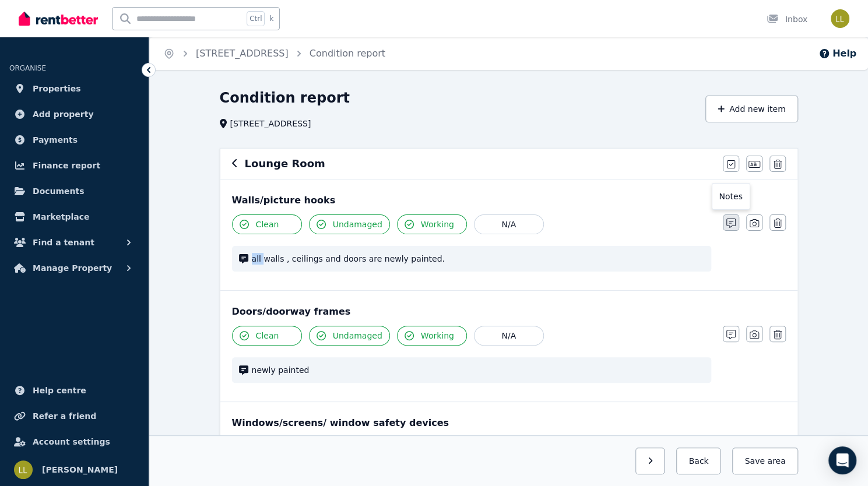 The height and width of the screenshot is (486, 868). What do you see at coordinates (74, 114) in the screenshot?
I see `a: Add property` at bounding box center [74, 114].